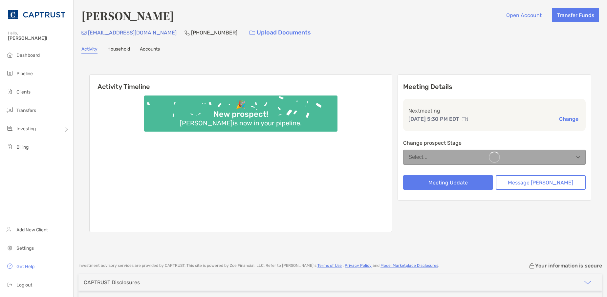 Image resolution: width=607 pixels, height=297 pixels. What do you see at coordinates (448, 183) in the screenshot?
I see `button: Meeting Update` at bounding box center [448, 183].